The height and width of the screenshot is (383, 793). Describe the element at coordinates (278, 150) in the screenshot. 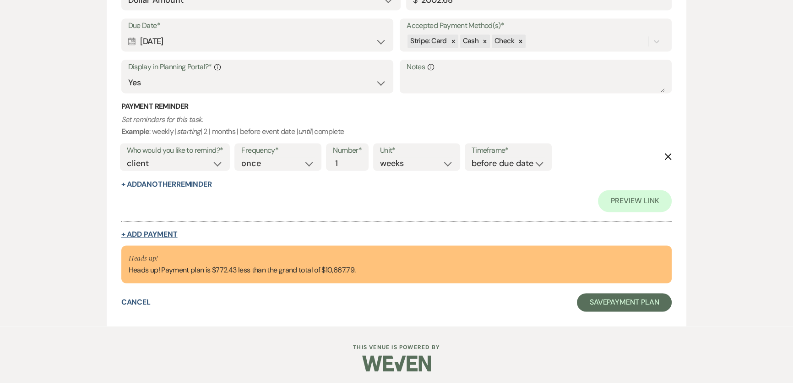

I see `label: Frequency*` at that location.